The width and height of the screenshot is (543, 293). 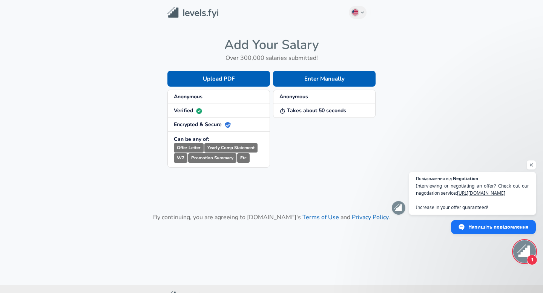 I want to click on strong: Can be any of:, so click(x=191, y=139).